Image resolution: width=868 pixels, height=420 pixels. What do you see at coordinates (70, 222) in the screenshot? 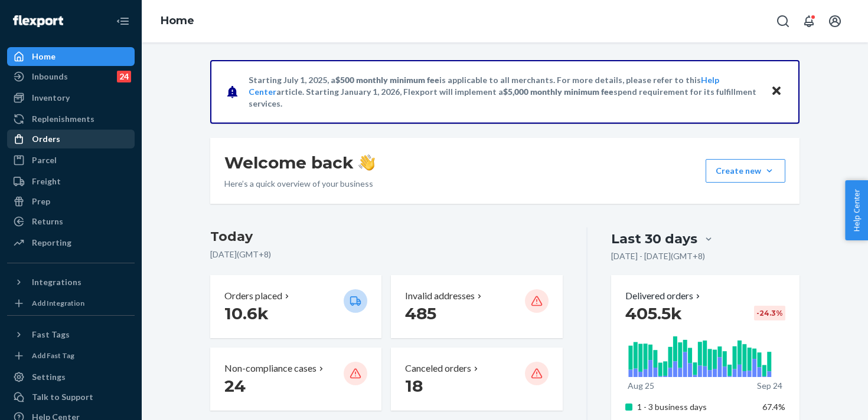
I see `a: Returns` at bounding box center [70, 222].